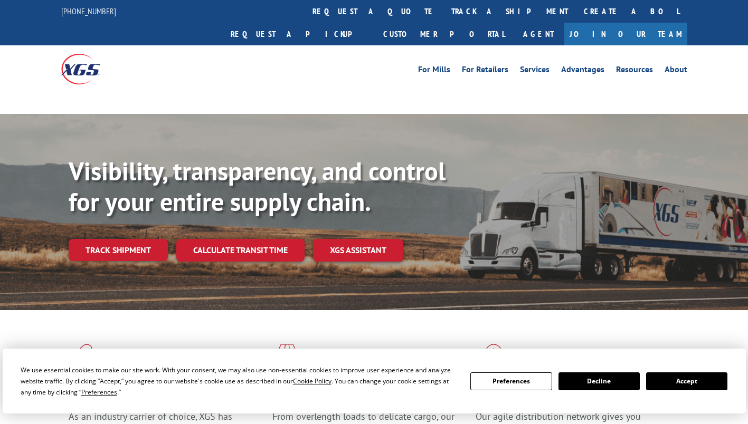  Describe the element at coordinates (358, 250) in the screenshot. I see `a: XGS ASSISTANT` at that location.